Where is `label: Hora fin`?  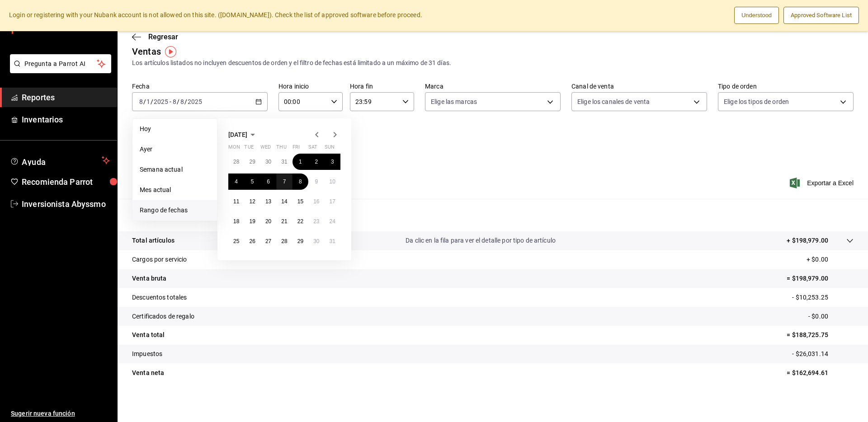 label: Hora fin is located at coordinates (382, 86).